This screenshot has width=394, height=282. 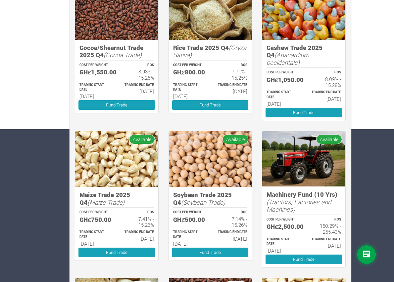 I want to click on h5: GHȼ750.00, so click(x=95, y=220).